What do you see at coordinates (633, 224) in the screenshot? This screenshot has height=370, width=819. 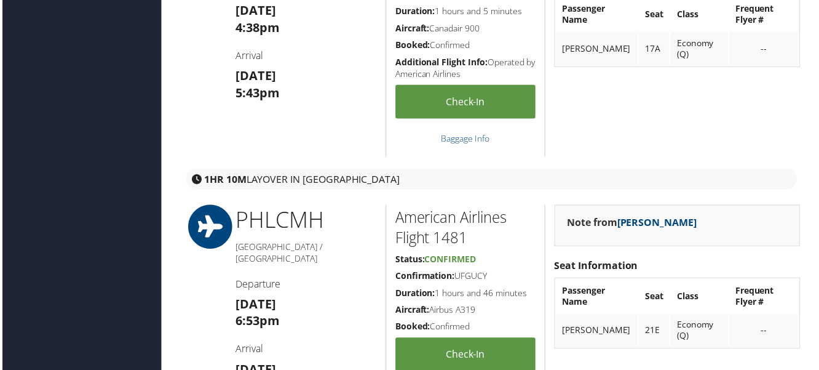 I see `strong: Note from` at bounding box center [633, 224].